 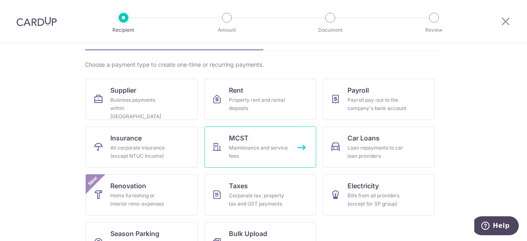 What do you see at coordinates (379, 195) in the screenshot?
I see `a: ElectricityBills from all providers (except for SP group)` at bounding box center [379, 195].